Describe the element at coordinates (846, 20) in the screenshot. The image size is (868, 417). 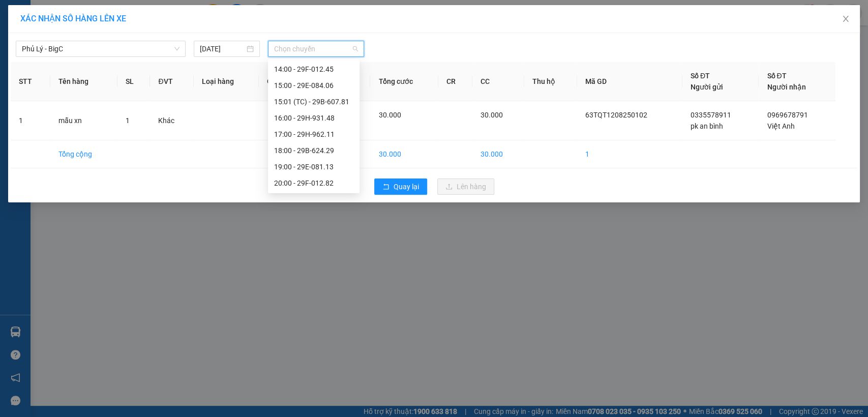
I see `button: Close` at that location.